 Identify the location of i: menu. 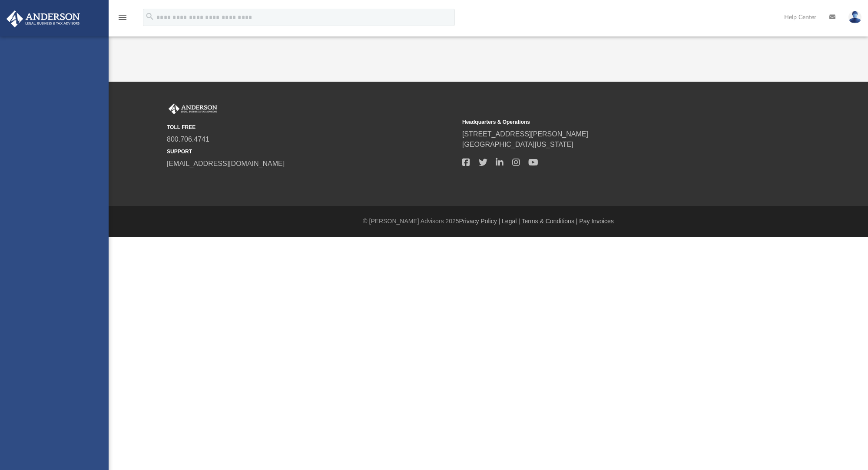
(122, 17).